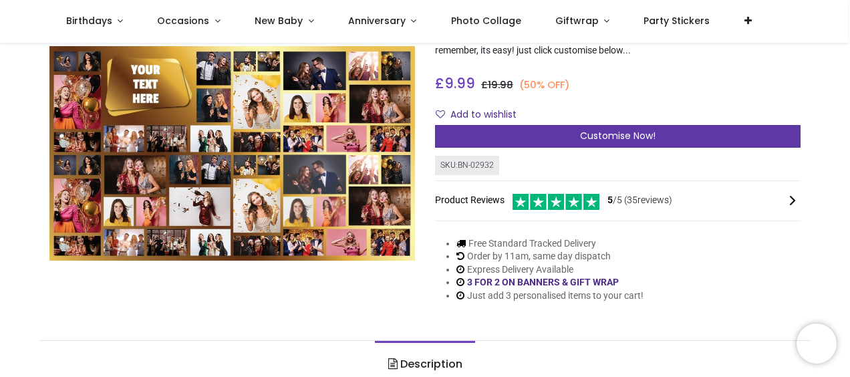 The width and height of the screenshot is (850, 377). What do you see at coordinates (183, 21) in the screenshot?
I see `span: Occasions` at bounding box center [183, 21].